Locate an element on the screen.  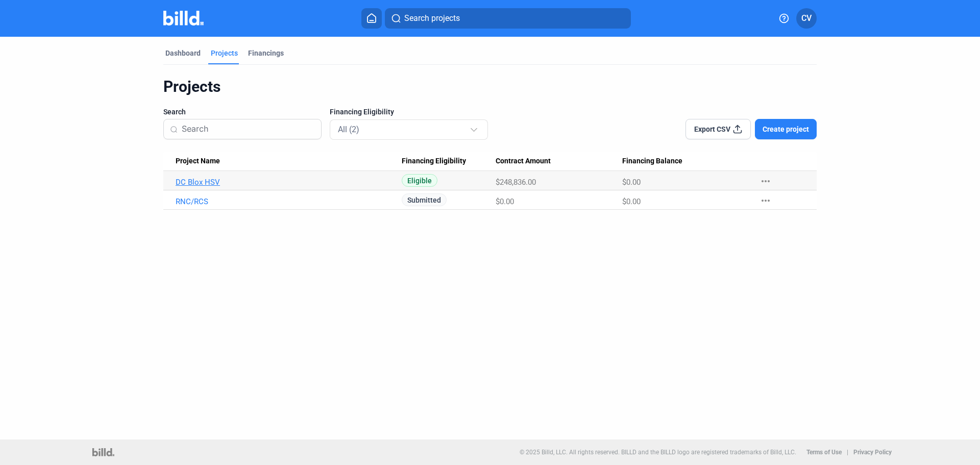
span: Eligible is located at coordinates (419, 180).